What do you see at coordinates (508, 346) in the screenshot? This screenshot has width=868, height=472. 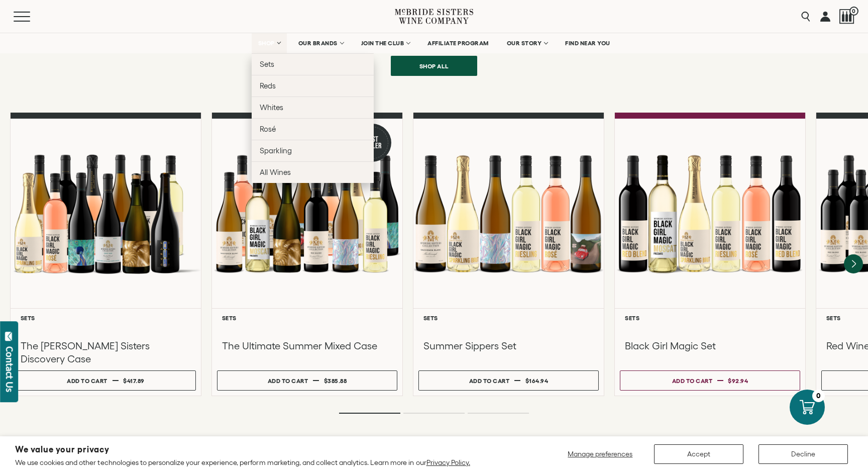 I see `h3: Summer Sippers Set` at bounding box center [508, 346].